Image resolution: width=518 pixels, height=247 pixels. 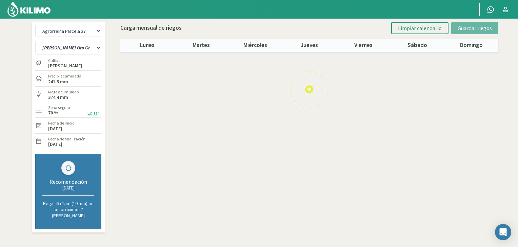 What do you see at coordinates (53, 113) in the screenshot?
I see `label: 70 %` at bounding box center [53, 113].